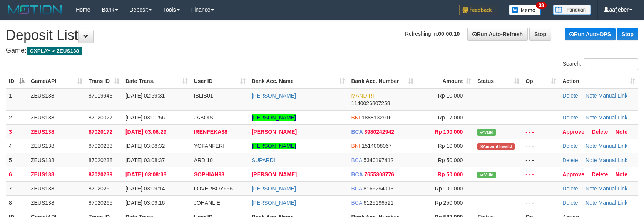 This screenshot has height=217, width=644. What do you see at coordinates (355, 117) in the screenshot?
I see `span: BNI` at bounding box center [355, 117].